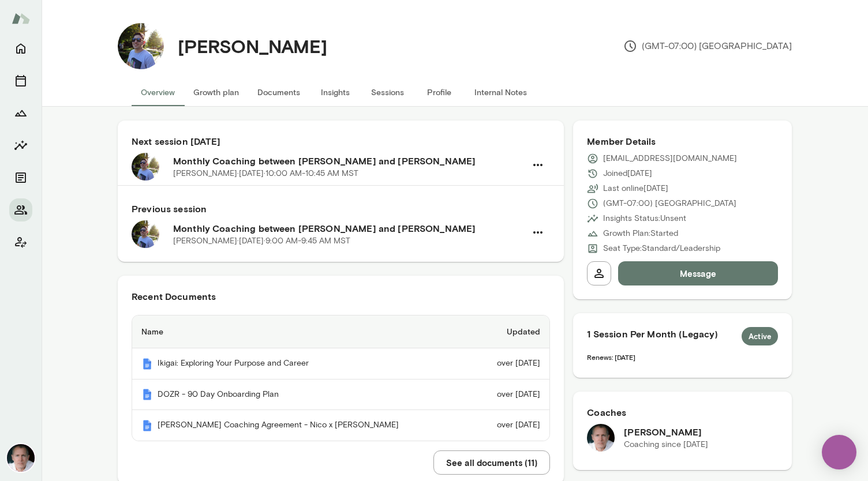 The image size is (868, 481). Describe the element at coordinates (216, 92) in the screenshot. I see `button: Growth plan` at that location.